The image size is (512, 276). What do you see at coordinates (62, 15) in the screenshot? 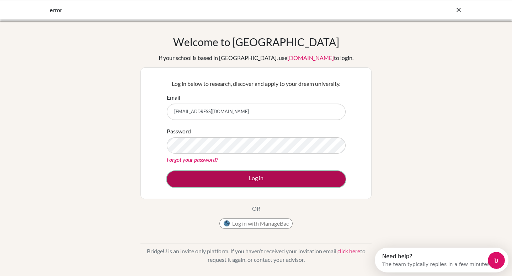
I see `div: The team typically replies in a few minutes.` at bounding box center [62, 15].